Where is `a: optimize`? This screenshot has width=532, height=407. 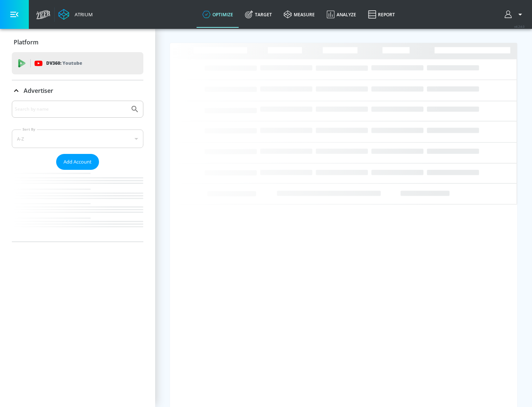 a: optimize is located at coordinates (217, 14).